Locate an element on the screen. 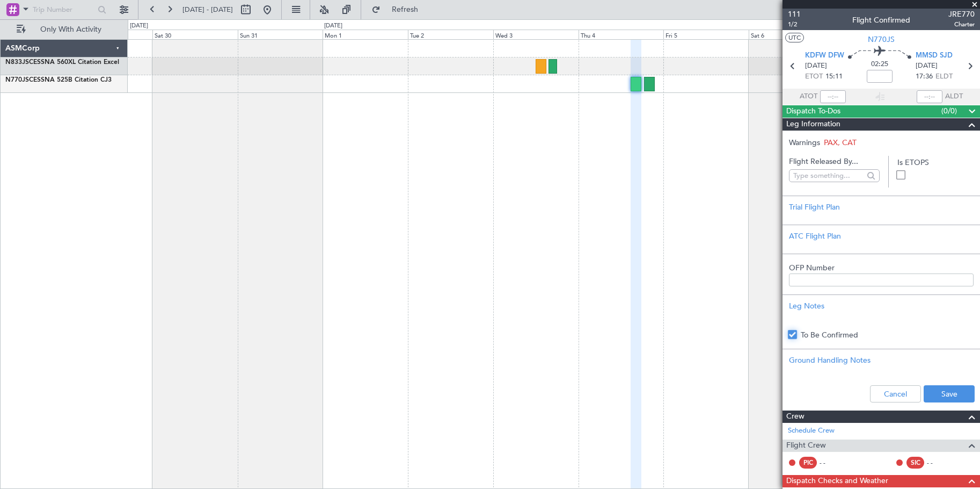  div: Mon 1 is located at coordinates (365, 35).